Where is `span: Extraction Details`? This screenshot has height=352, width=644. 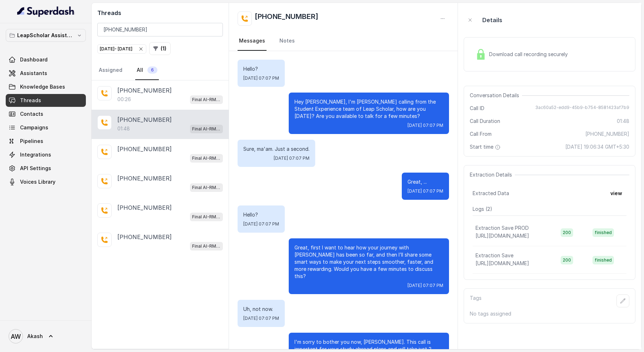 span: Extraction Details is located at coordinates (493, 175).